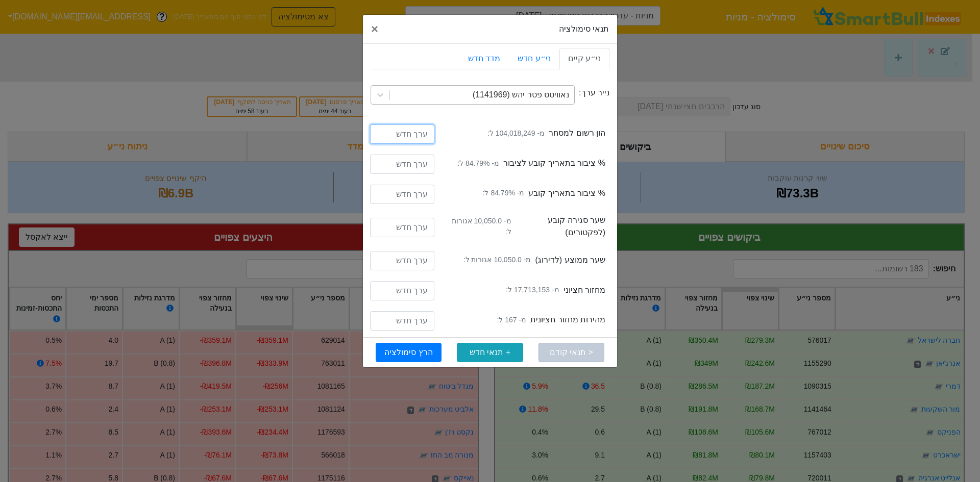  I want to click on label: שער סגירה קובע (לפקטורים), so click(526, 226).